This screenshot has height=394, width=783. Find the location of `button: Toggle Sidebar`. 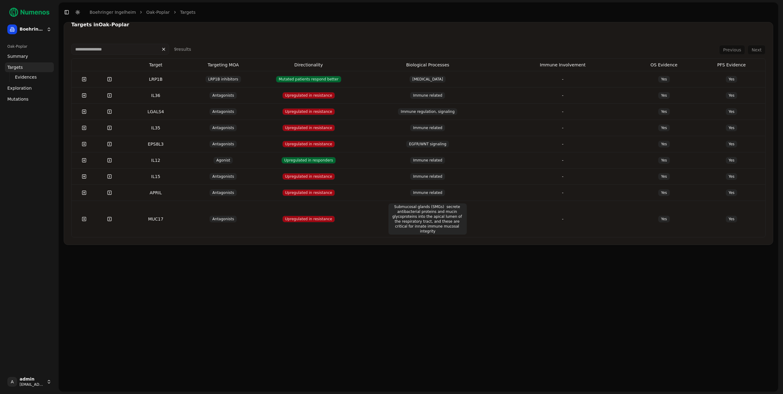

button: Toggle Sidebar is located at coordinates (67, 12).